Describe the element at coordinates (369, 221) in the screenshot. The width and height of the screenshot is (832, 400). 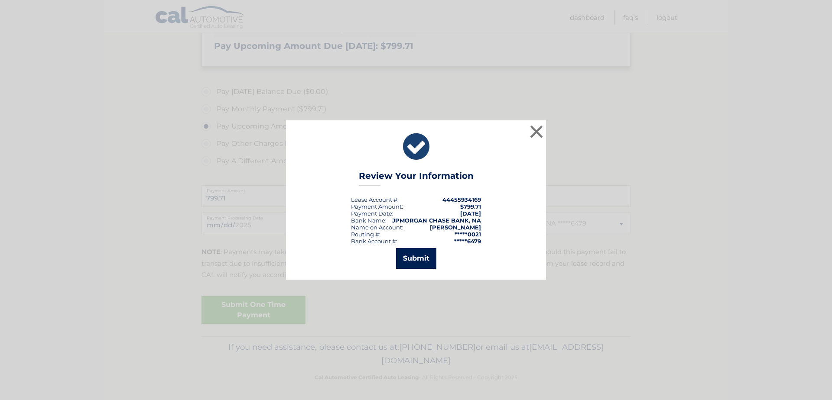
I see `div: Bank Name:` at that location.